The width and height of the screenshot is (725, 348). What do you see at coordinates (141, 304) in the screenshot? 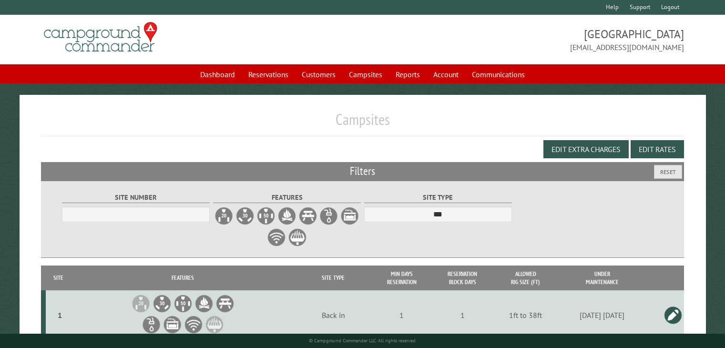
I see `li: 20A Electrical Hookup` at bounding box center [141, 304].